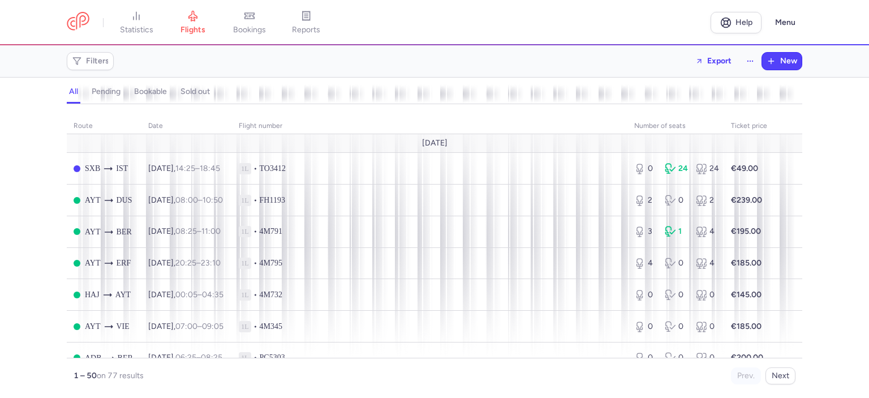 The image size is (869, 398). What do you see at coordinates (210, 168) in the screenshot?
I see `time: 18:45` at bounding box center [210, 168].